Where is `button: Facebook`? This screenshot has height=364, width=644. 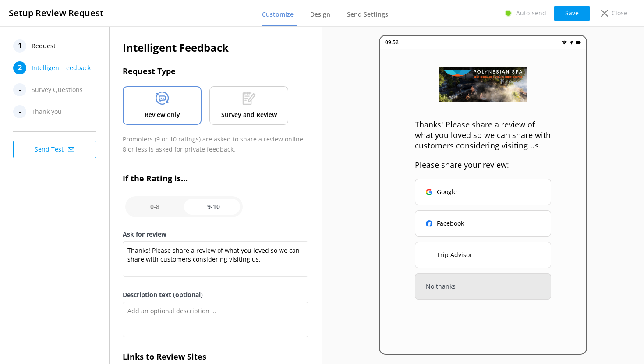 button: Facebook is located at coordinates (482, 224).